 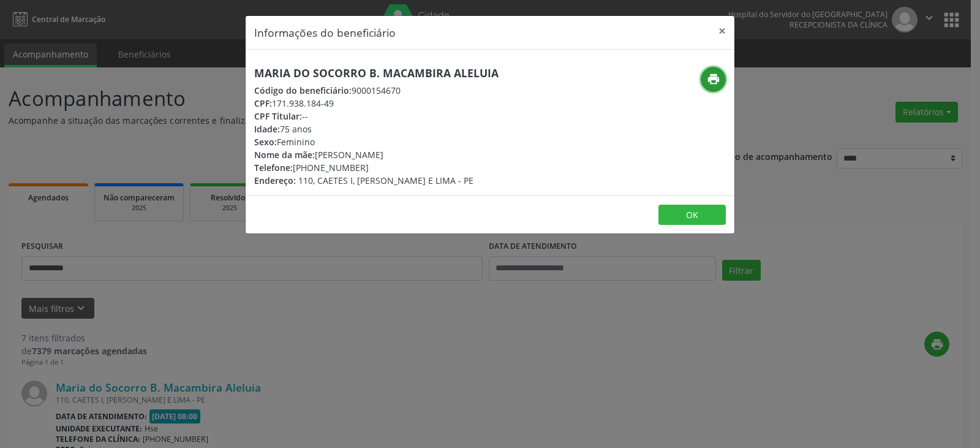 What do you see at coordinates (722, 31) in the screenshot?
I see `button: Close` at bounding box center [722, 31].